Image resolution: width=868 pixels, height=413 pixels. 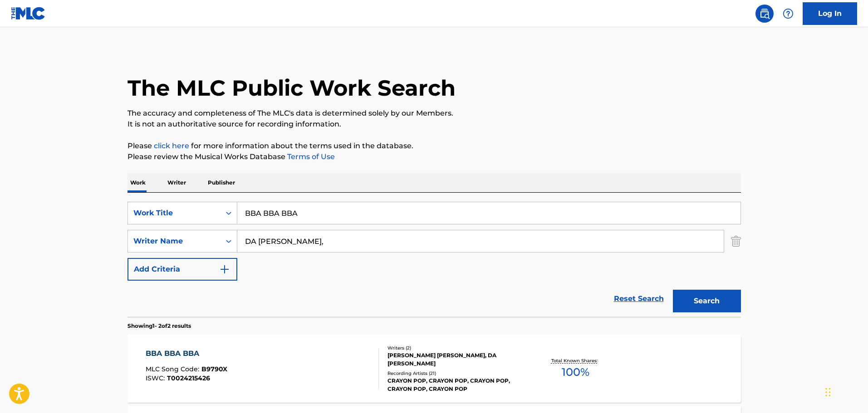 I want to click on form: Search Form, so click(x=434, y=260).